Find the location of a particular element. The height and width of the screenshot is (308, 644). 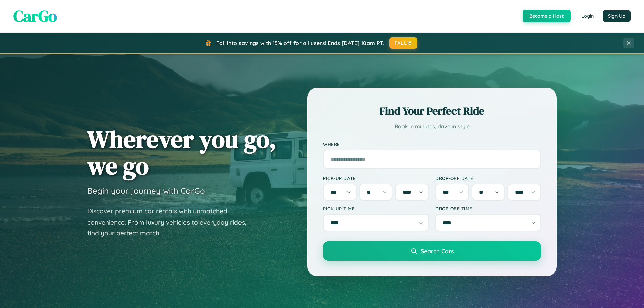

span: Search Cars is located at coordinates (437, 251).